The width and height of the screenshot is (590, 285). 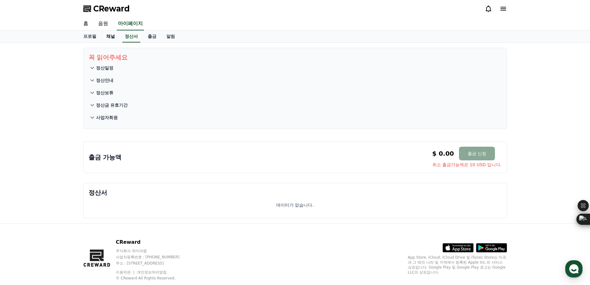 I want to click on p: 정산금 유효기간, so click(x=112, y=105).